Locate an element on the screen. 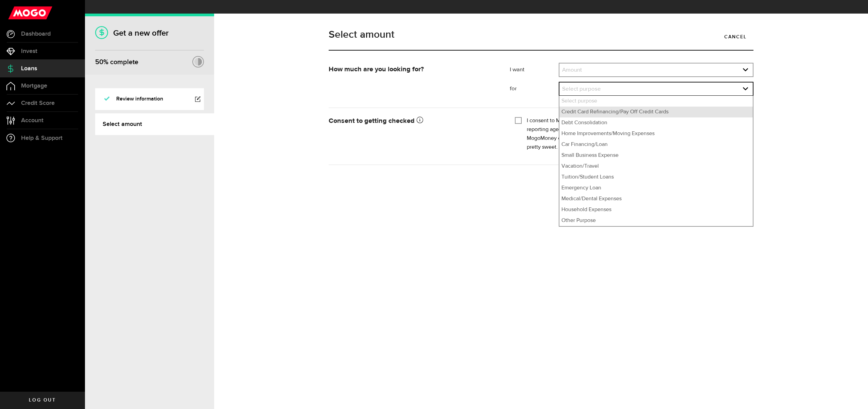  div: % complete is located at coordinates (116, 63).